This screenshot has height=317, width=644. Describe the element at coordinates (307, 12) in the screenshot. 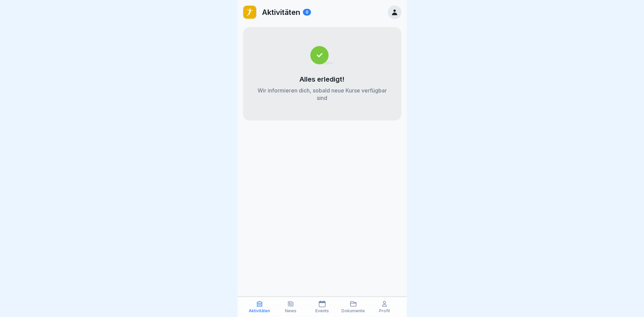

I see `div: 0` at that location.